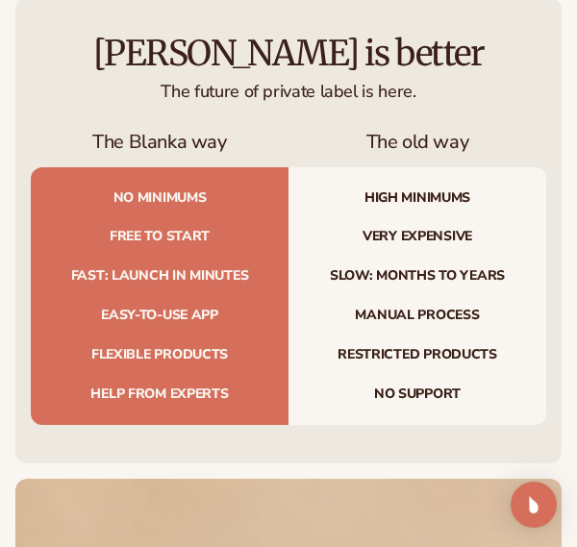 This screenshot has height=547, width=577. What do you see at coordinates (288, 87) in the screenshot?
I see `div: The future of private label is here.` at bounding box center [288, 87].